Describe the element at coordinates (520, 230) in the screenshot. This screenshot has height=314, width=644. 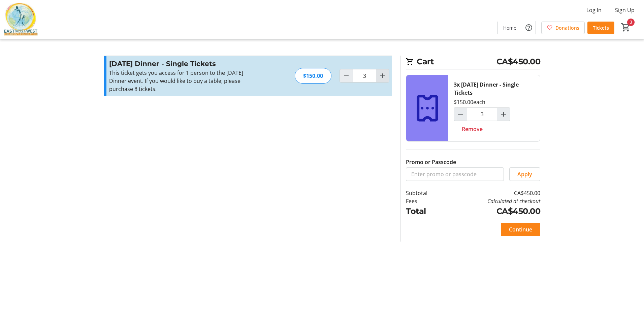
I see `button: Continue` at that location.